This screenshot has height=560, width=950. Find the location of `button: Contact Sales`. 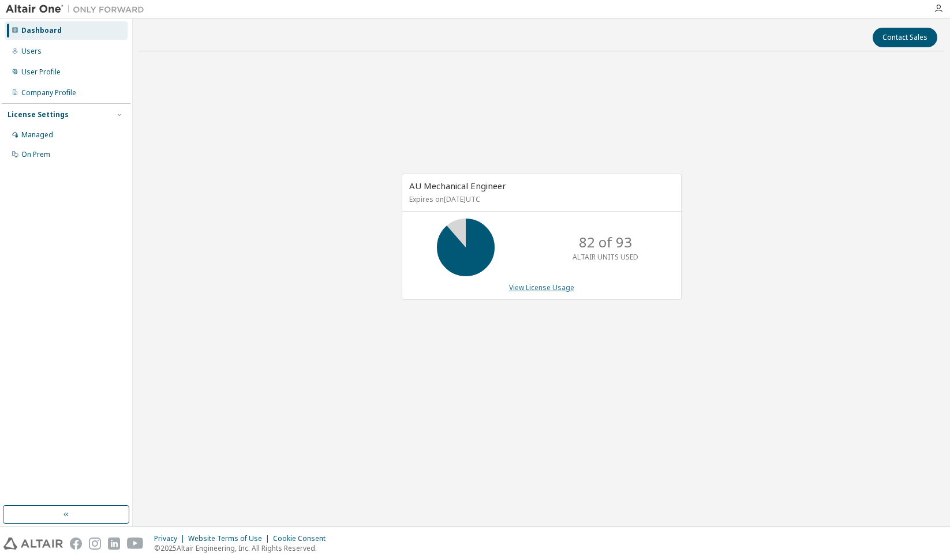

button: Contact Sales is located at coordinates (905, 37).